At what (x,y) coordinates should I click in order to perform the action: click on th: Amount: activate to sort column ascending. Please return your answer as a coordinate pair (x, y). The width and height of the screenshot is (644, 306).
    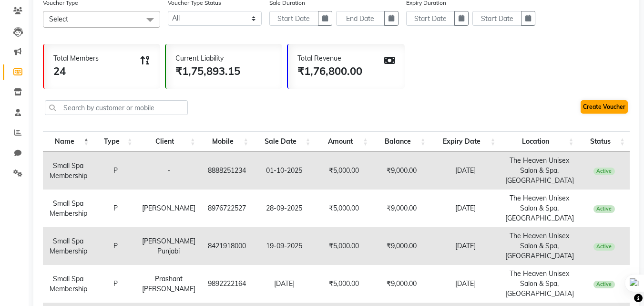
    Looking at the image, I should click on (344, 142).